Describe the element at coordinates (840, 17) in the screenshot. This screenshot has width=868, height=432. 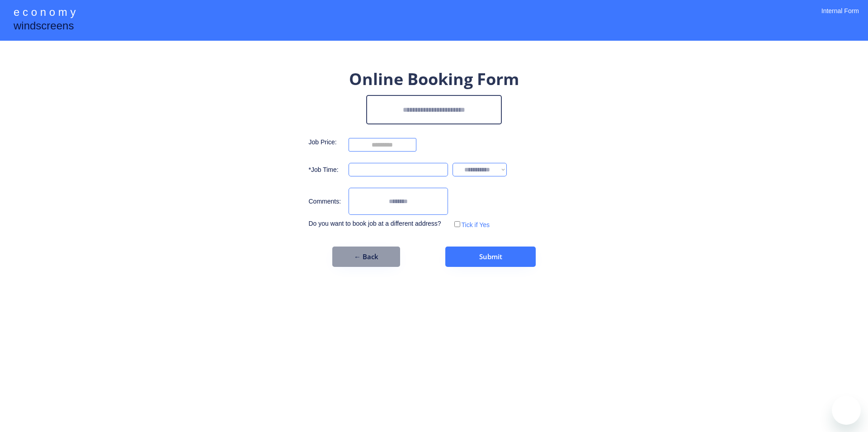
I see `div: Internal Form` at that location.